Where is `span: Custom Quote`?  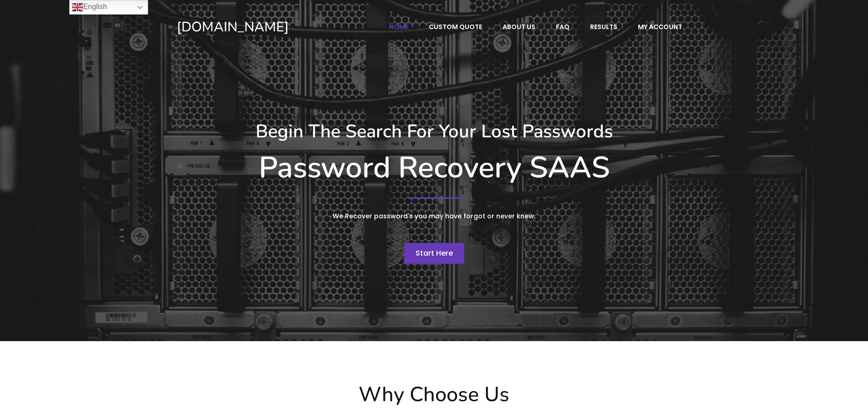 span: Custom Quote is located at coordinates (455, 27).